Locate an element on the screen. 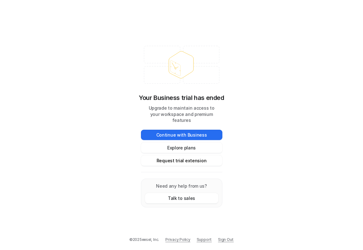  button: Request trial extension is located at coordinates (182, 160).